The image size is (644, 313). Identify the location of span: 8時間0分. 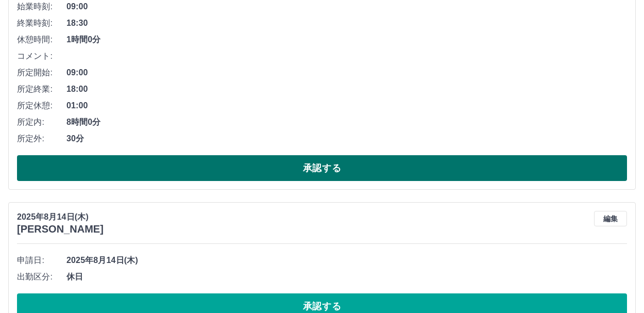
(347, 122).